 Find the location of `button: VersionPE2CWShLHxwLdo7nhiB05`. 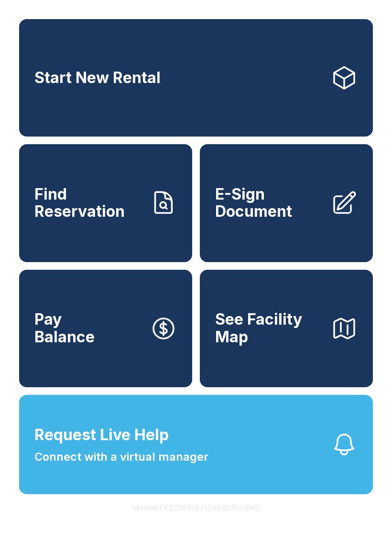

button: VersionPE2CWShLHxwLdo7nhiB05 is located at coordinates (196, 508).